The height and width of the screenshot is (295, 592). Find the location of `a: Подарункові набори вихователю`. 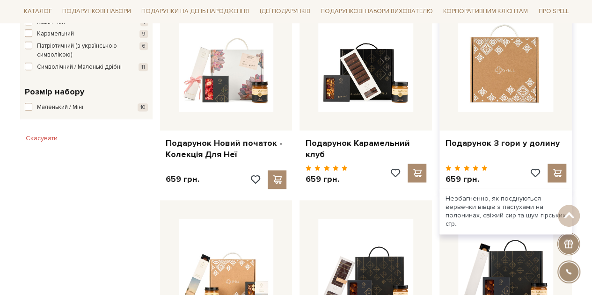

a: Подарункові набори вихователю is located at coordinates (377, 12).